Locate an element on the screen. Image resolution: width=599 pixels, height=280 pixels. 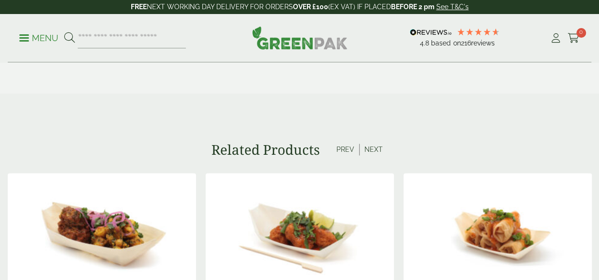
span: 216 is located at coordinates (465, 43).